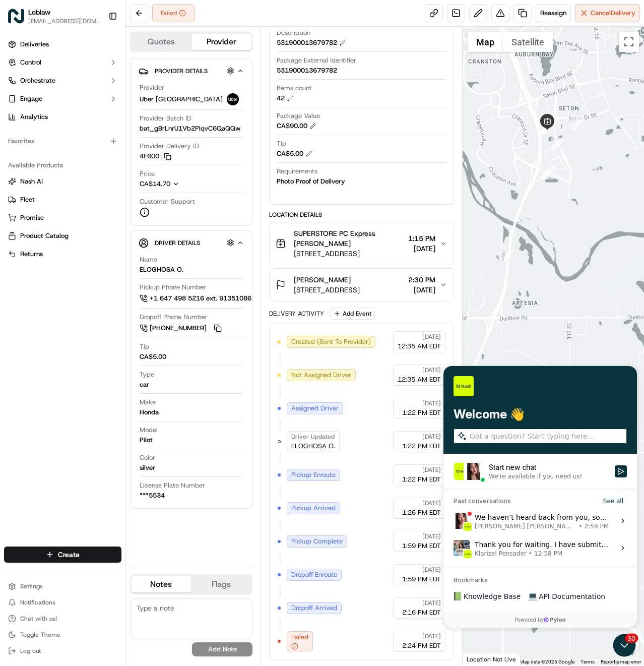 This screenshot has width=644, height=666. I want to click on span: Driver Updated, so click(313, 436).